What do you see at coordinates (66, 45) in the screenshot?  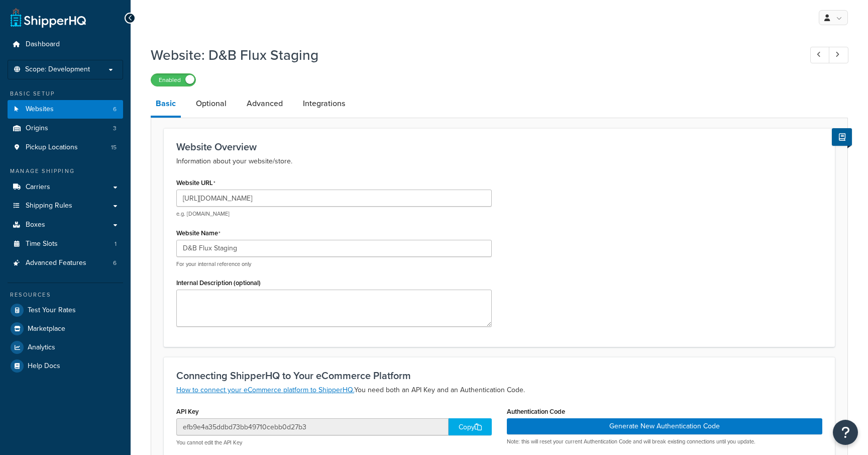 I see `a: Dashboard` at bounding box center [66, 45].